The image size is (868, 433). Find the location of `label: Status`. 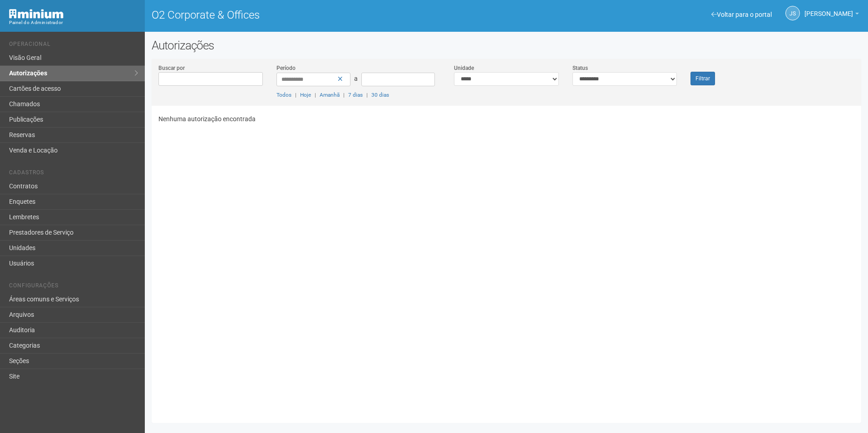

label: Status is located at coordinates (581, 68).